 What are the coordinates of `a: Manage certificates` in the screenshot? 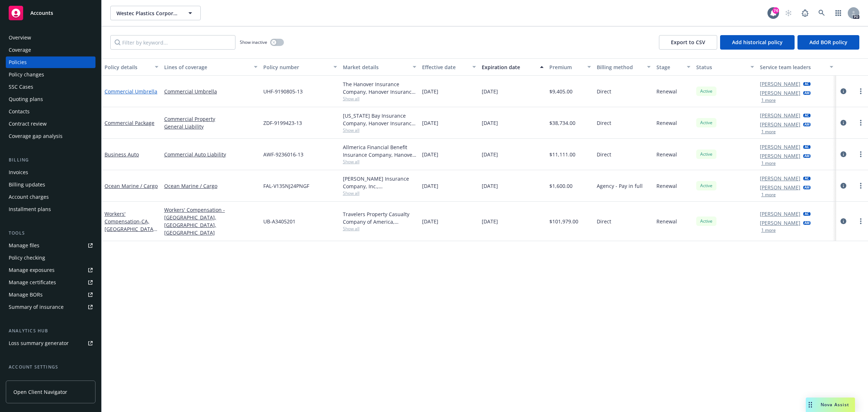 It's located at (51, 282).